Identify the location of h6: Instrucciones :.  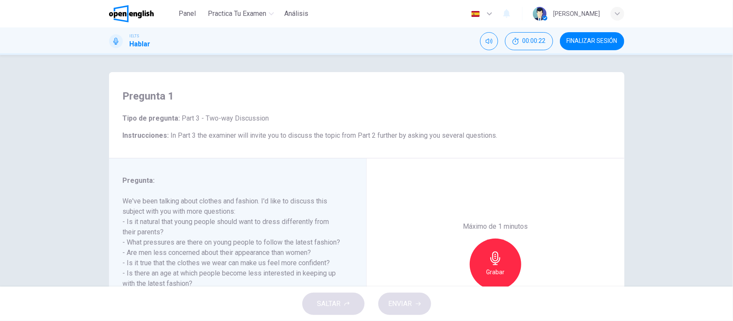
(367, 136).